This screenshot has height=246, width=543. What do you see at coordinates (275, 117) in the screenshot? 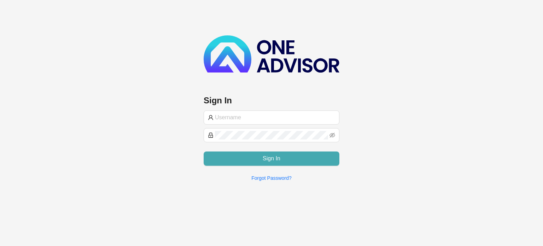
I see `input: Username` at bounding box center [275, 117].